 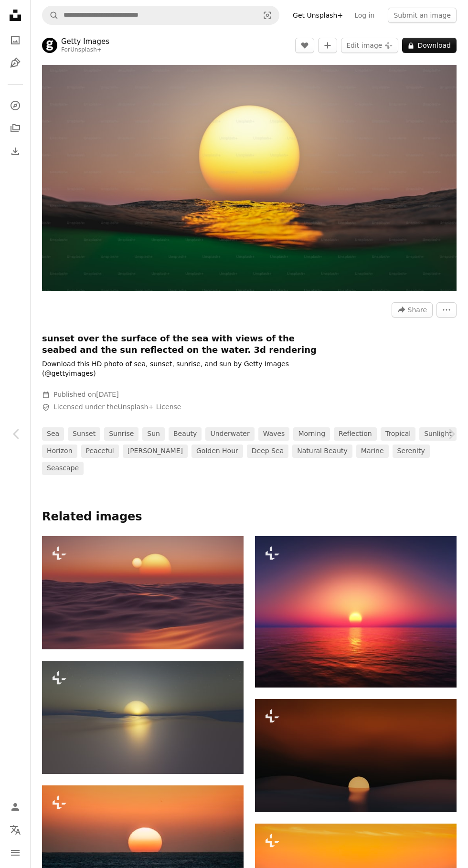 I want to click on a: deep sea, so click(x=268, y=452).